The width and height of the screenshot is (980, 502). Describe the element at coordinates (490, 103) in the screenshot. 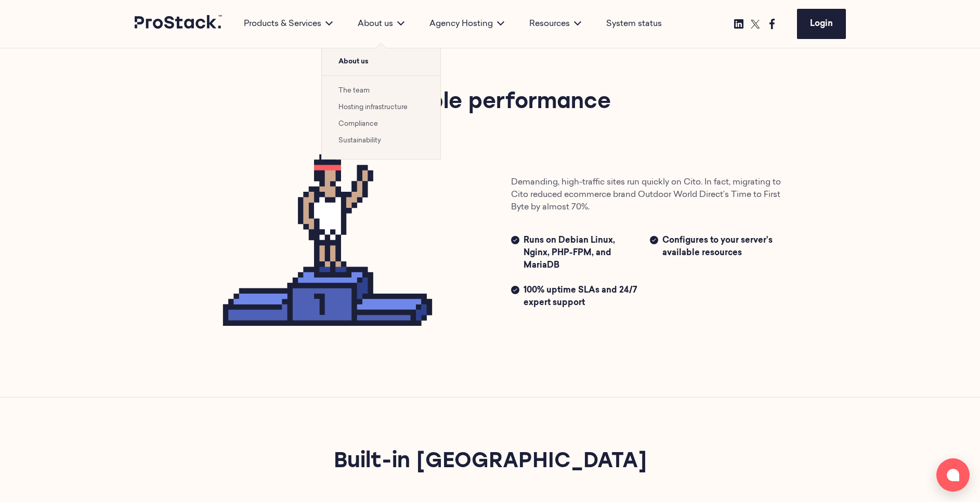

I see `h2: Scalable performance` at that location.